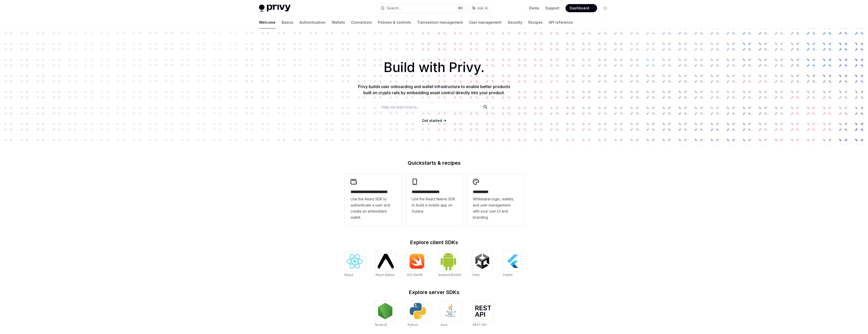  Describe the element at coordinates (415, 274) in the screenshot. I see `span: iOS (Swift)` at that location.